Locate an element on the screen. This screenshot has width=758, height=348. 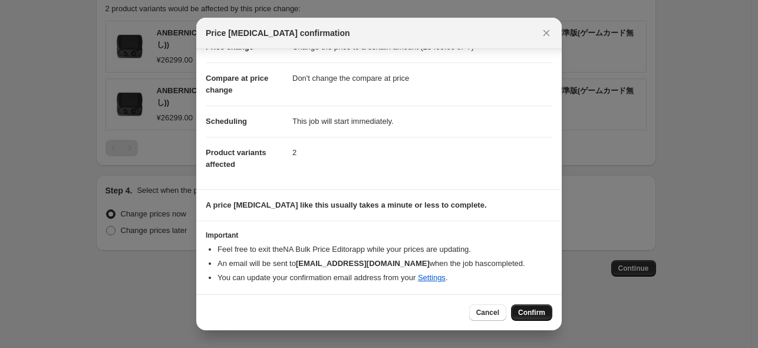
button: Cancel is located at coordinates (487, 312).